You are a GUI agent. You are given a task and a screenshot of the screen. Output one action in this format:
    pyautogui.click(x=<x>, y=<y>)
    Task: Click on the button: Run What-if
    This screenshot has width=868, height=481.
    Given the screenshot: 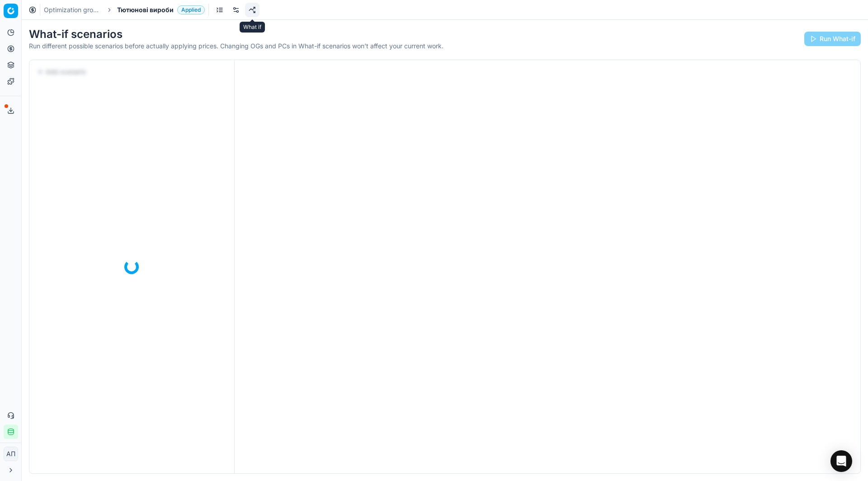 What is the action you would take?
    pyautogui.click(x=832, y=39)
    